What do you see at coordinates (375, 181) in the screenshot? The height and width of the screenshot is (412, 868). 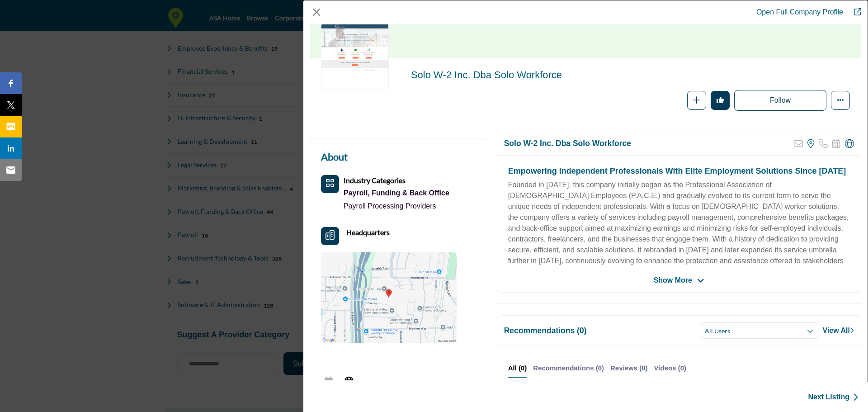 I see `a: Industry Categories` at bounding box center [375, 181].